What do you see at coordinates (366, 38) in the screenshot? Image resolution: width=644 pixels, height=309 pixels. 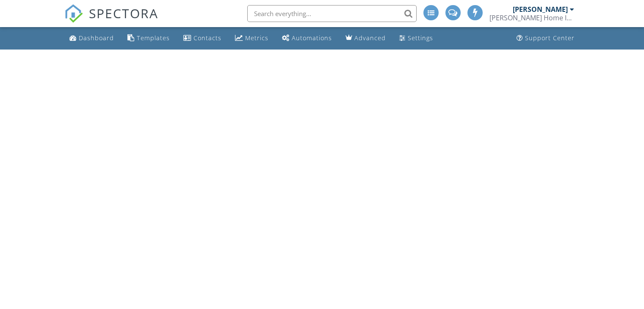 I see `a: Advanced` at bounding box center [366, 38].